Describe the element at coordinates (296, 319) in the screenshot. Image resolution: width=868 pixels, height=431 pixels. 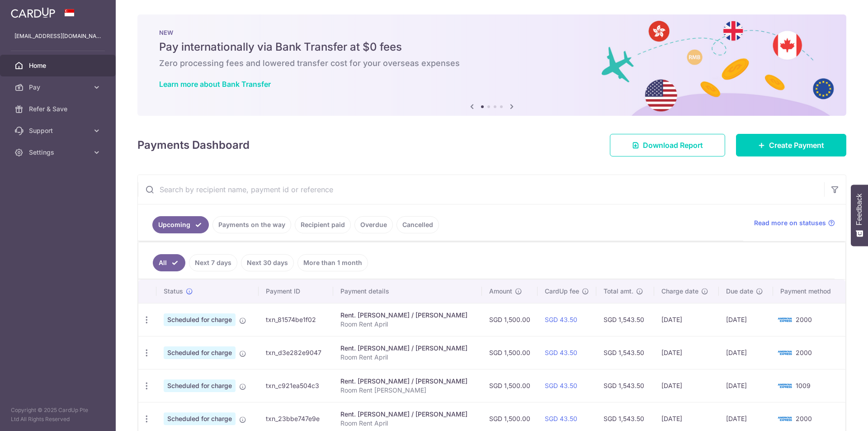
I see `td: txn_81574be1f02` at that location.